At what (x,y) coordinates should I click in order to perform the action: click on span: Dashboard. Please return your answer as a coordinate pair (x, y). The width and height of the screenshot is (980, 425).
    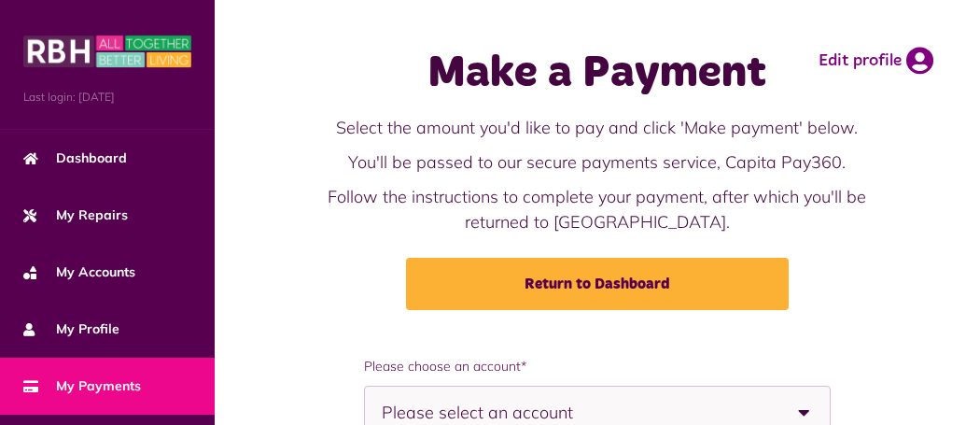
    Looking at the image, I should click on (75, 157).